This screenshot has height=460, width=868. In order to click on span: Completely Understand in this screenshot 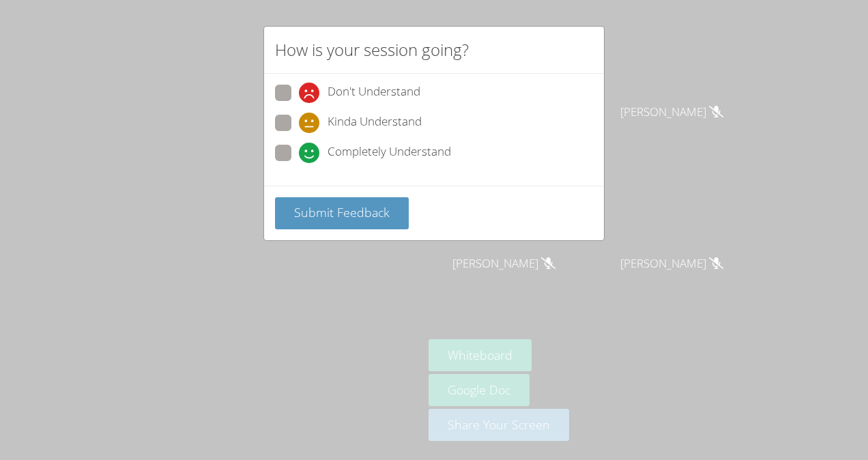, I will do `click(389, 153)`.